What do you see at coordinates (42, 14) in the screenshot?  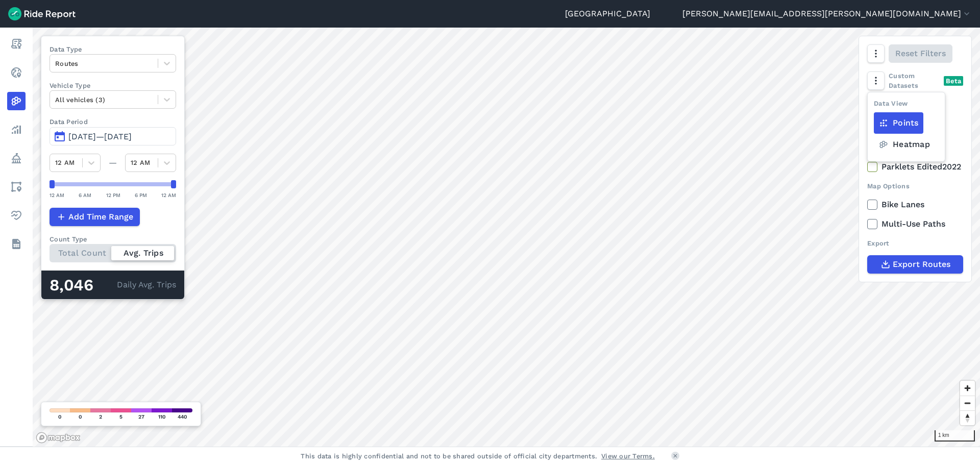 I see `img: Ride Report` at bounding box center [42, 14].